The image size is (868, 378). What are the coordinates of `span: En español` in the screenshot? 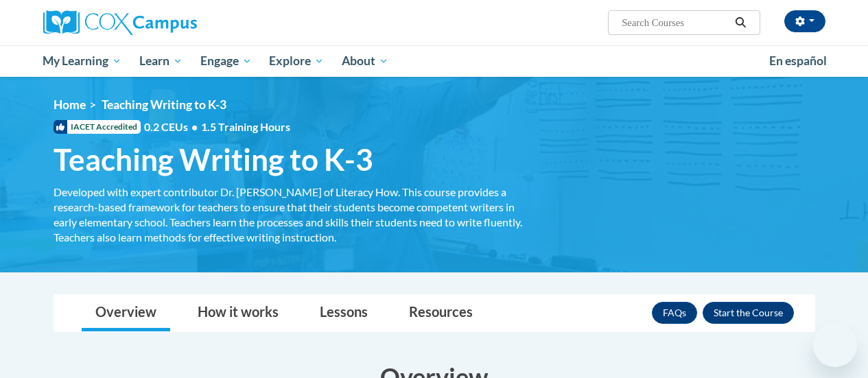 It's located at (798, 60).